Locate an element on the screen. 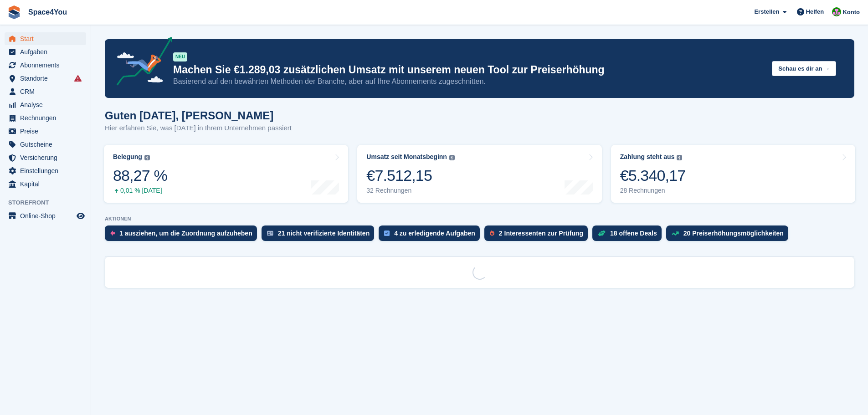  span: Konto is located at coordinates (852, 13).